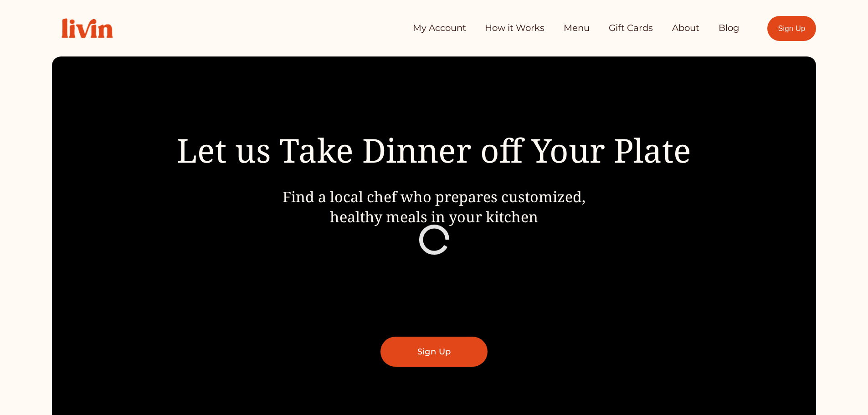 The height and width of the screenshot is (415, 868). What do you see at coordinates (439, 28) in the screenshot?
I see `a: My Account` at bounding box center [439, 28].